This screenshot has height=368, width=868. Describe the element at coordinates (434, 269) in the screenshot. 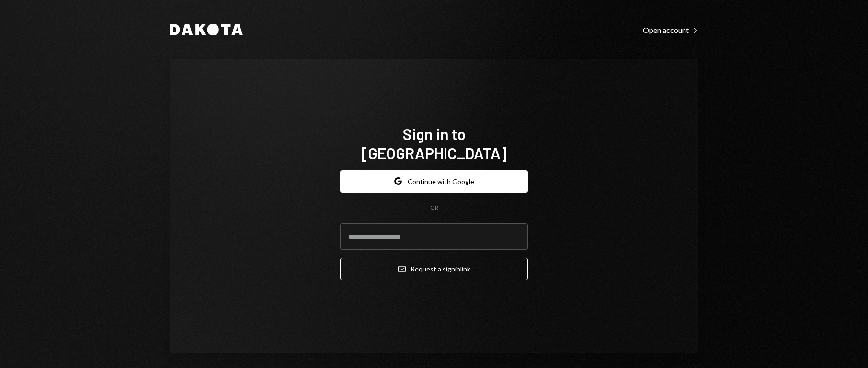

I see `button: Request a signinlink` at that location.